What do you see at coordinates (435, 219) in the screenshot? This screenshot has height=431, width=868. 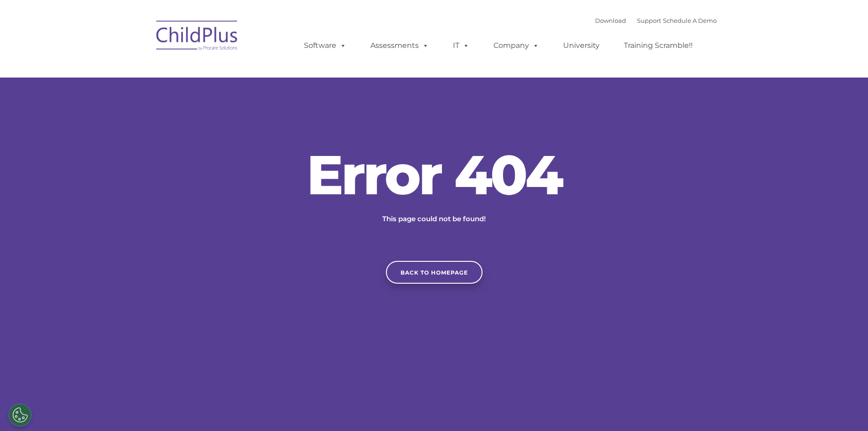 I see `p: This page could not be found!` at bounding box center [435, 219].